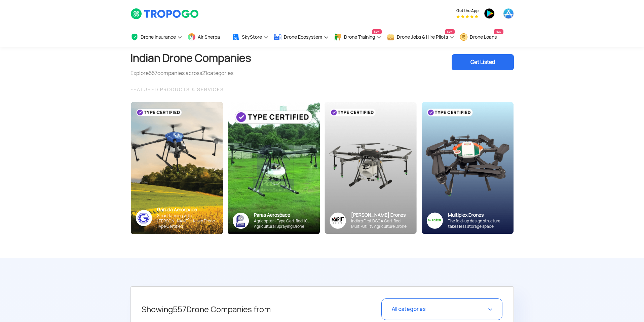 The image size is (644, 322). What do you see at coordinates (158, 37) in the screenshot?
I see `span: Drone Insurance` at bounding box center [158, 37].